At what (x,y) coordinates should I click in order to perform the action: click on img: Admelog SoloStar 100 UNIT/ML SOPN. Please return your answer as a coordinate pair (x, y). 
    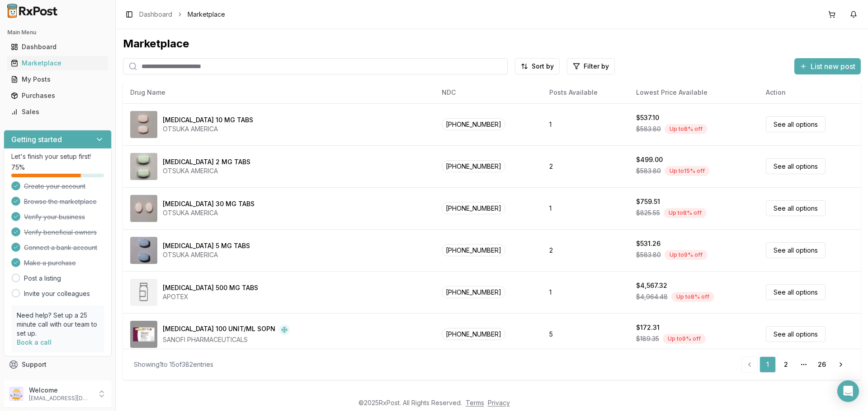
    Looking at the image, I should click on (144, 335).